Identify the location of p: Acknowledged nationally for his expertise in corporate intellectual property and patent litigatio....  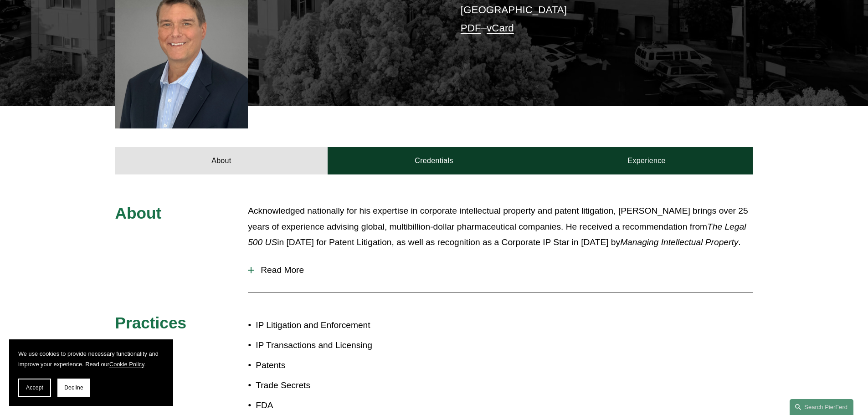
(501, 226).